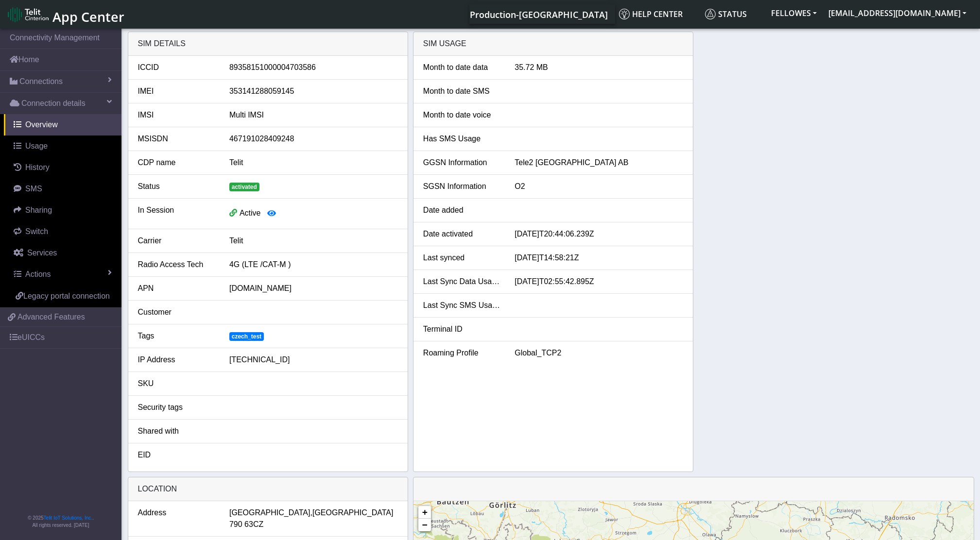 This screenshot has height=540, width=980. What do you see at coordinates (53, 104) in the screenshot?
I see `span: Connection details` at bounding box center [53, 104].